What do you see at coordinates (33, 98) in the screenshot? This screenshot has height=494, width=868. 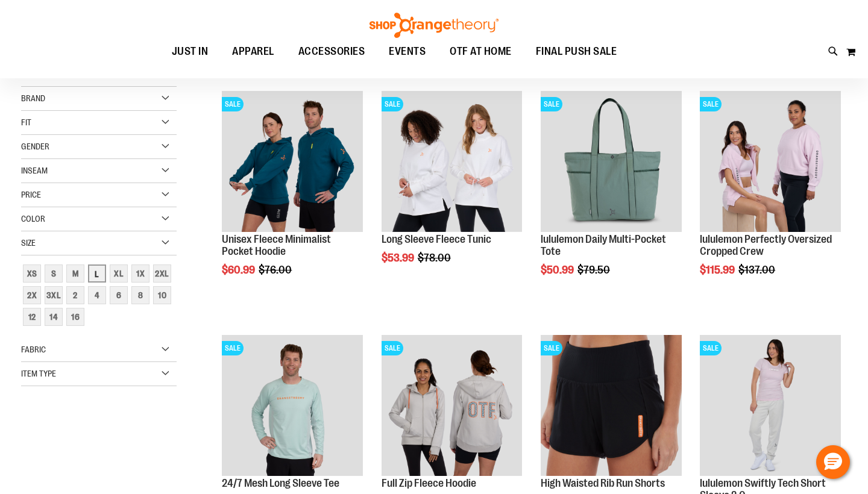 I see `span: Brand` at bounding box center [33, 98].